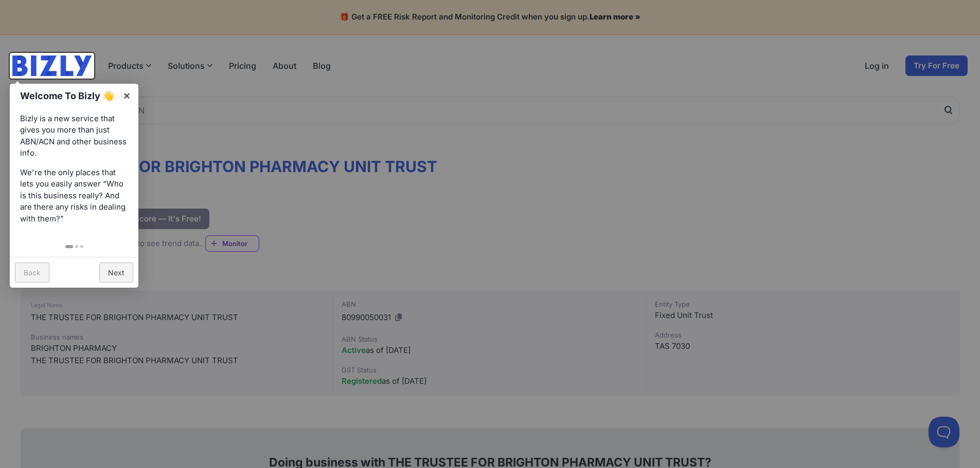  What do you see at coordinates (74, 136) in the screenshot?
I see `p: Bizly is a new service that gives you more than just ABN/ACN and other business info.` at bounding box center [74, 136].